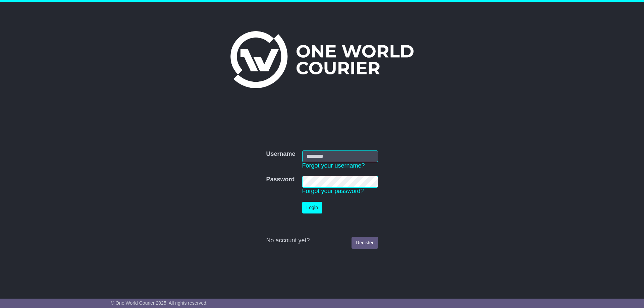 The image size is (644, 308). What do you see at coordinates (159, 303) in the screenshot?
I see `span: © One World Courier 2025. All rights reserved.` at bounding box center [159, 303].